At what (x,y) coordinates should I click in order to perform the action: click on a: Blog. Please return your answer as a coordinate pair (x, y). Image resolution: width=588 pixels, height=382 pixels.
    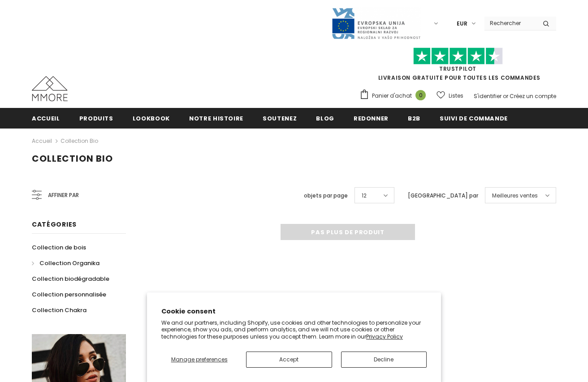
    Looking at the image, I should click on (325, 118).